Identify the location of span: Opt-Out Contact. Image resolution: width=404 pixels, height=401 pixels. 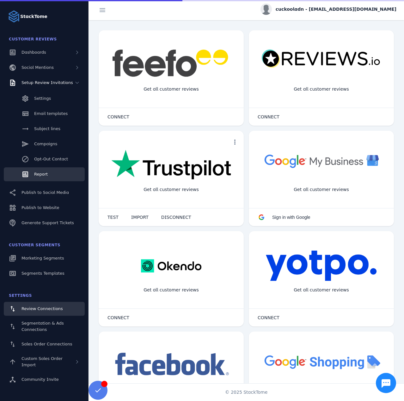
(51, 159).